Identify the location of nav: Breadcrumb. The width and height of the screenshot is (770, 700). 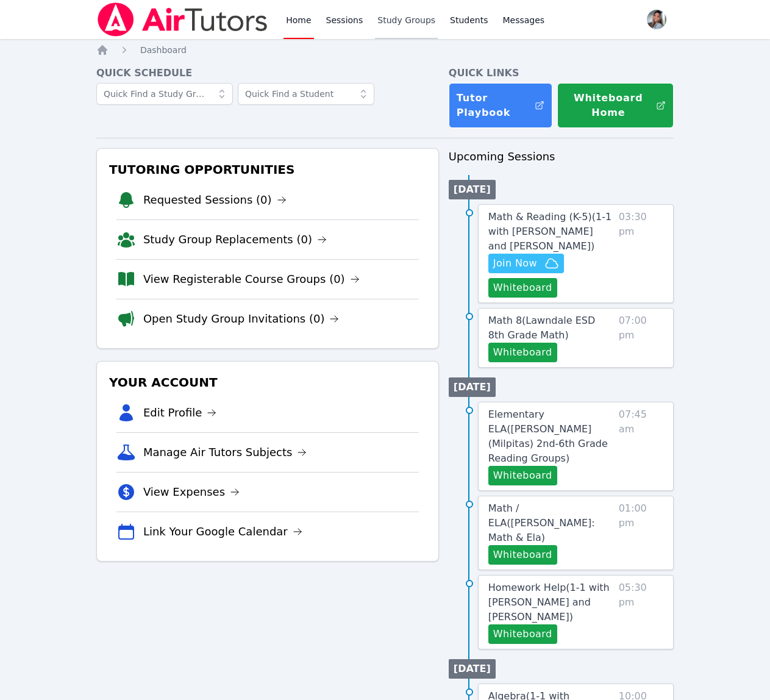
(385, 50).